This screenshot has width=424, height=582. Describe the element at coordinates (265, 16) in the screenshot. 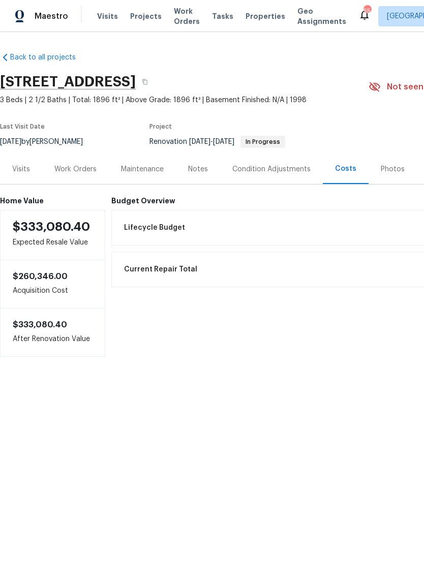

I see `span: Properties` at that location.